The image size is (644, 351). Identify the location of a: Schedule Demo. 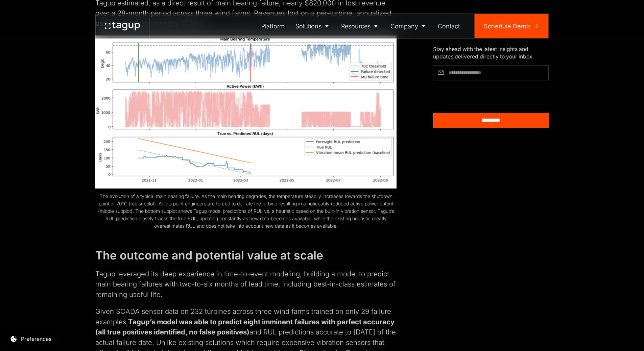
(512, 26).